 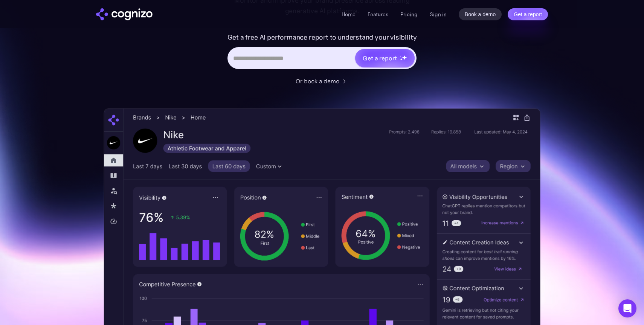 What do you see at coordinates (438, 14) in the screenshot?
I see `a: Sign in` at bounding box center [438, 14].